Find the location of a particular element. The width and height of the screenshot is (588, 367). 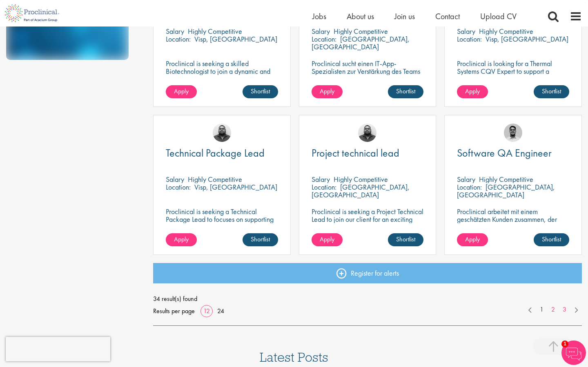

span: Technical Package Lead is located at coordinates (215, 153).